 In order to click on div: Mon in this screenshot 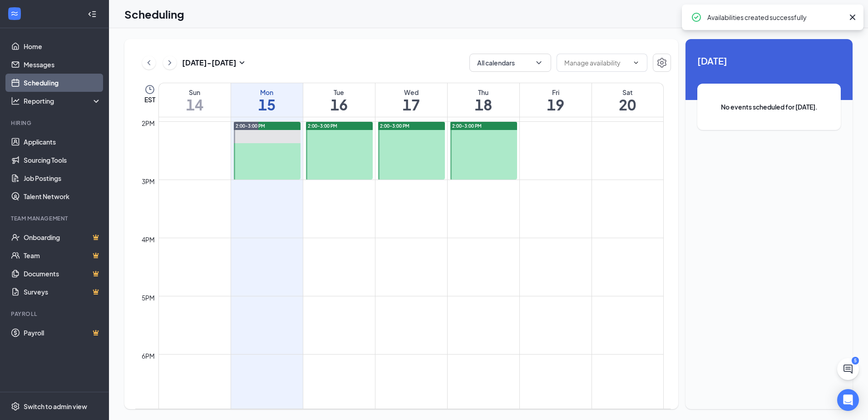, I will do `click(267, 92)`.